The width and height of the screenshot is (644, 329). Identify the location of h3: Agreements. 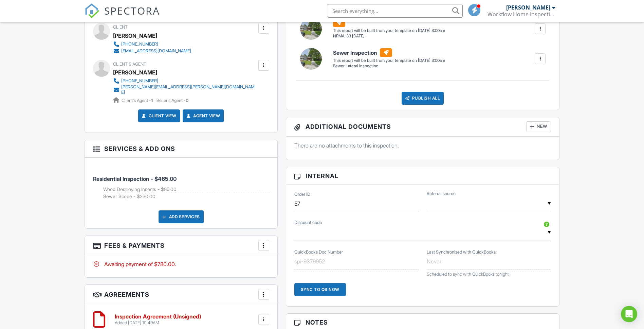
(181, 294).